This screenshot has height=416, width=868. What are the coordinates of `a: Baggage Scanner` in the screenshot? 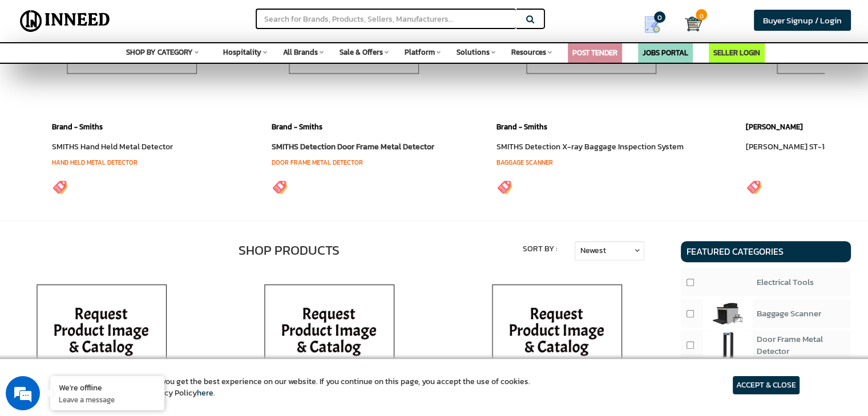 It's located at (525, 162).